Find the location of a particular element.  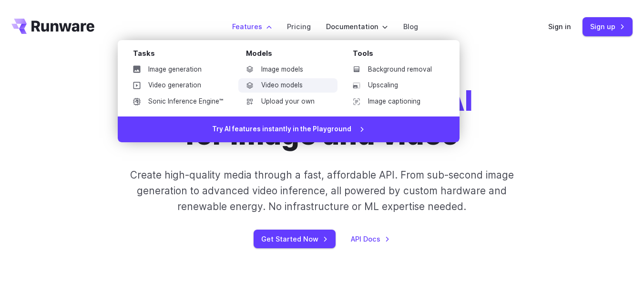

a: Sign in is located at coordinates (560, 26).